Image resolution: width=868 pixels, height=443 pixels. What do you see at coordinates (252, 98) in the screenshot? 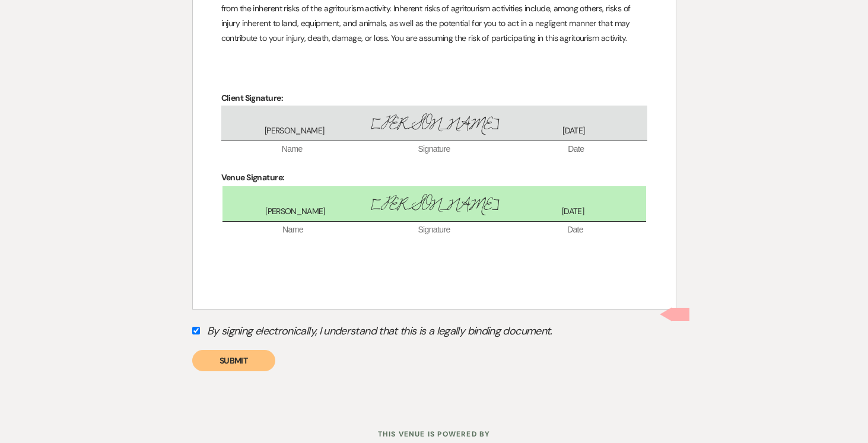
I see `strong: Client Signature:` at bounding box center [252, 98].